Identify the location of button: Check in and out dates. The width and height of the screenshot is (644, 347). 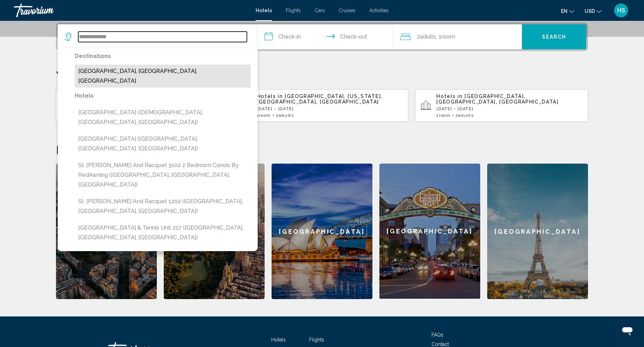
(326, 37).